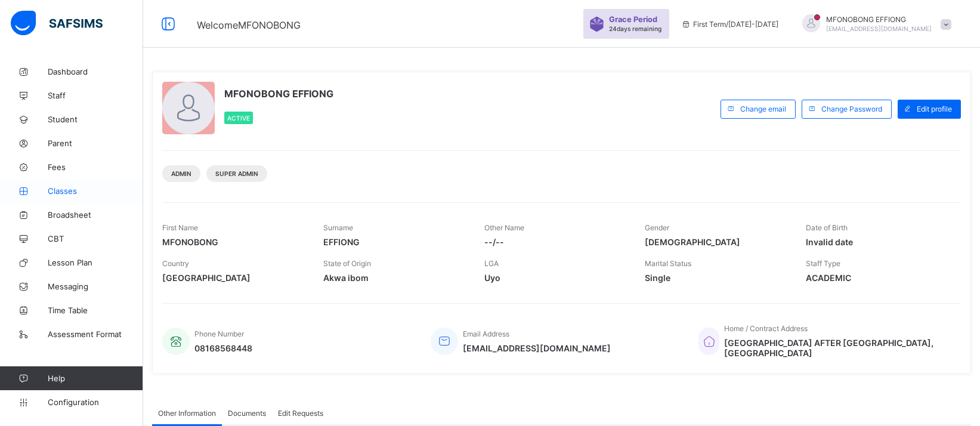 The image size is (980, 426). What do you see at coordinates (233, 242) in the screenshot?
I see `span: MFONOBONG` at bounding box center [233, 242].